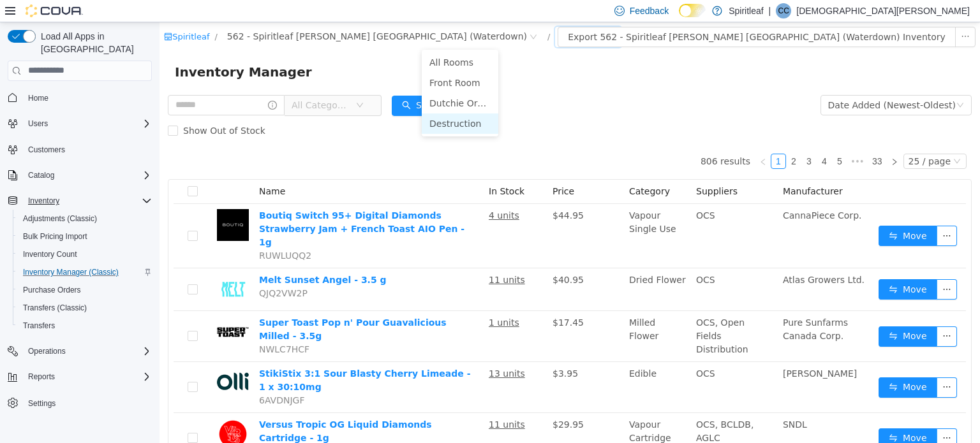 Image resolution: width=980 pixels, height=443 pixels. I want to click on span: All Categories, so click(161, 83).